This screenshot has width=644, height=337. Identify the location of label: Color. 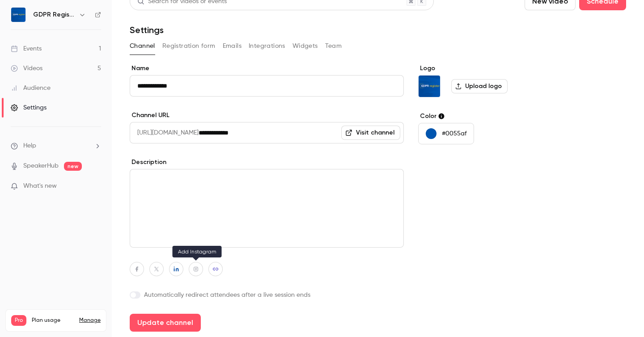
(486, 116).